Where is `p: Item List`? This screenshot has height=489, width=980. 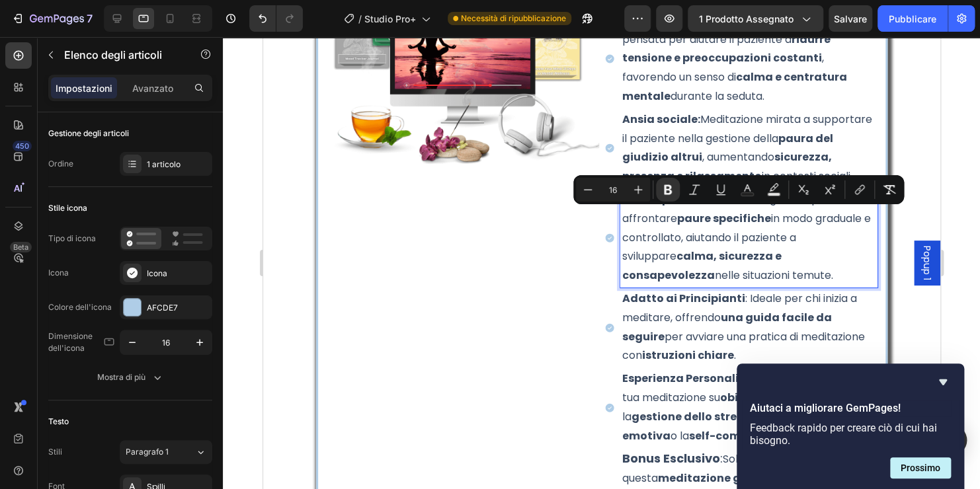 p: Item List is located at coordinates (121, 55).